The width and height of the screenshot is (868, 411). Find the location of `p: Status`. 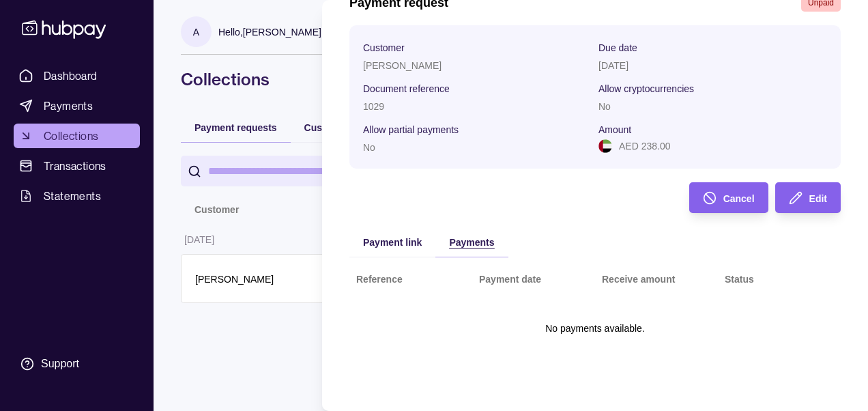

p: Status is located at coordinates (739, 279).